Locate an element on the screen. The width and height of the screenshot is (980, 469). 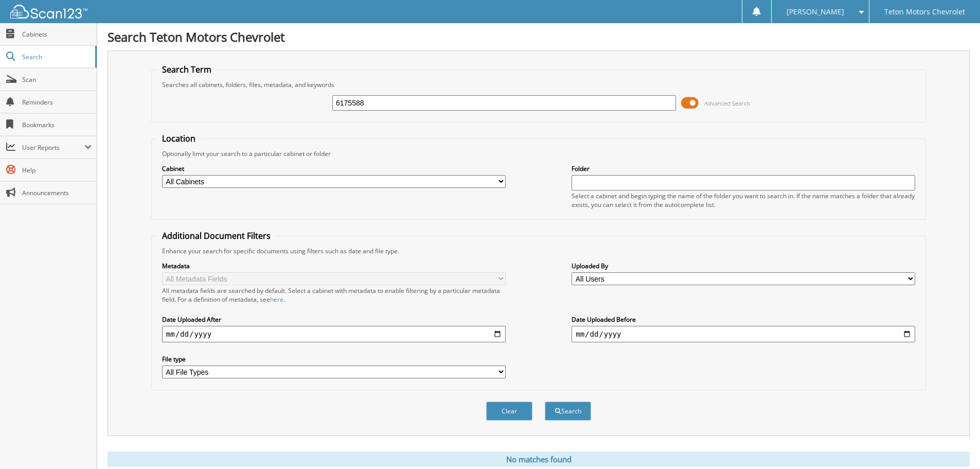
div: All metadata fields are searched by default. Select a cabinet with metadata to enable filtering b... is located at coordinates (334, 295).